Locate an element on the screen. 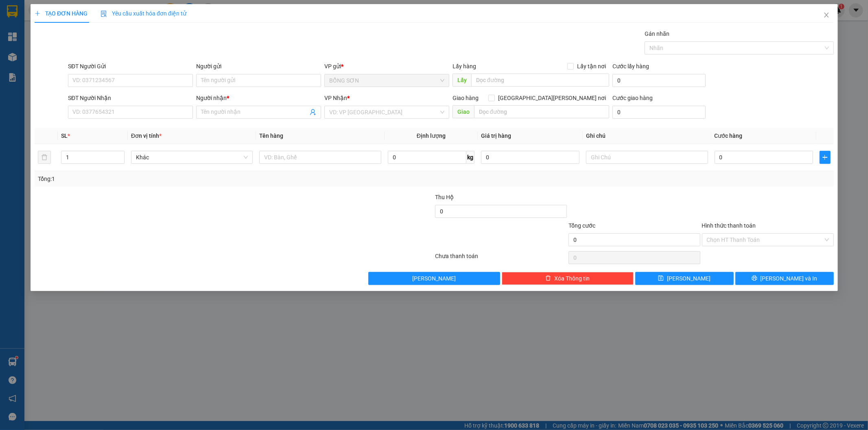  span: Cước rồi : is located at coordinates (20, 56).